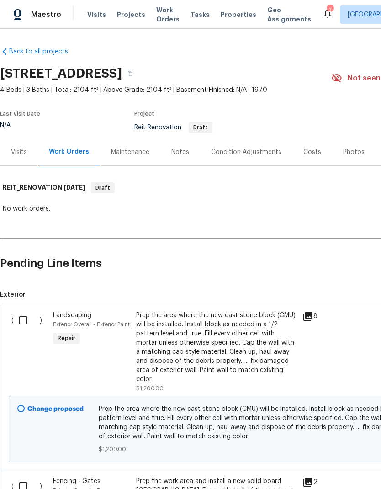 This screenshot has height=489, width=381. What do you see at coordinates (200, 15) in the screenshot?
I see `span: Tasks` at bounding box center [200, 15].